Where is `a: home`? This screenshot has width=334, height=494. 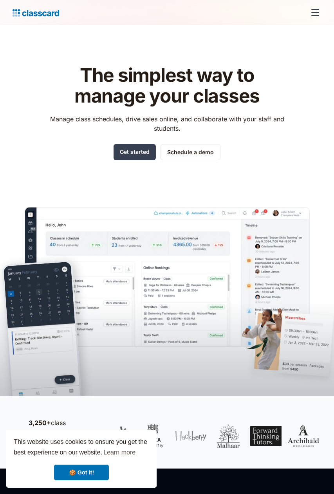 a: home is located at coordinates (36, 13).